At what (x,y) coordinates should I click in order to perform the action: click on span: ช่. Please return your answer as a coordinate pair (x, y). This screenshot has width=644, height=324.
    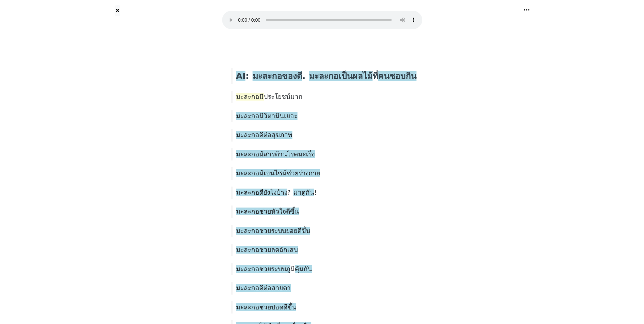
    Looking at the image, I should click on (289, 173).